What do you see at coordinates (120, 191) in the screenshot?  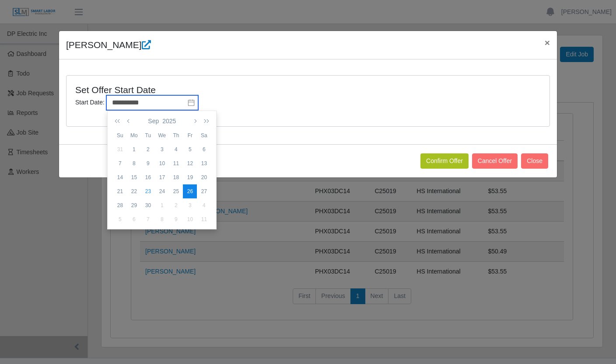 I see `div: 21` at bounding box center [120, 191].